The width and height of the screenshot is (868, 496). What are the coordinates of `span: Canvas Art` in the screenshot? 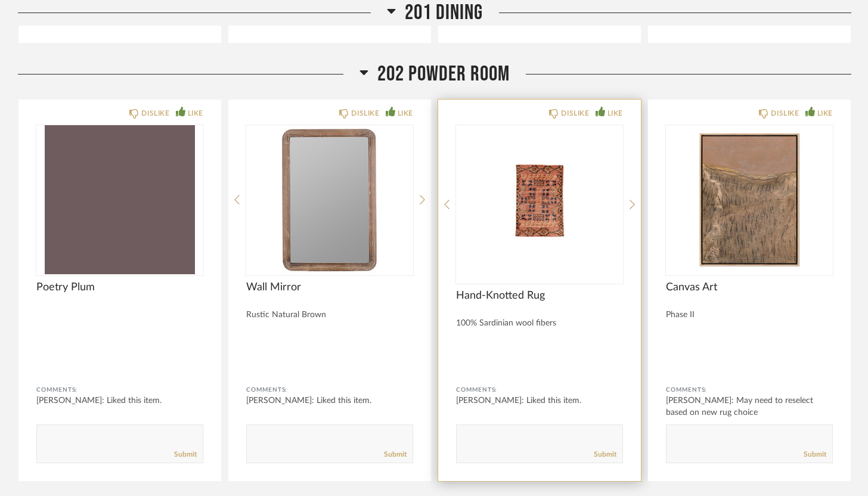 It's located at (750, 288).